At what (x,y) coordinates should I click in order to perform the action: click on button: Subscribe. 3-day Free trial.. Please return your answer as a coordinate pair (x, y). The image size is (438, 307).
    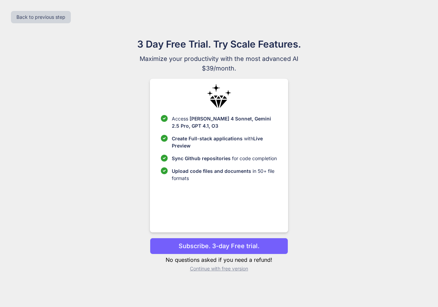
    Looking at the image, I should click on (218, 246).